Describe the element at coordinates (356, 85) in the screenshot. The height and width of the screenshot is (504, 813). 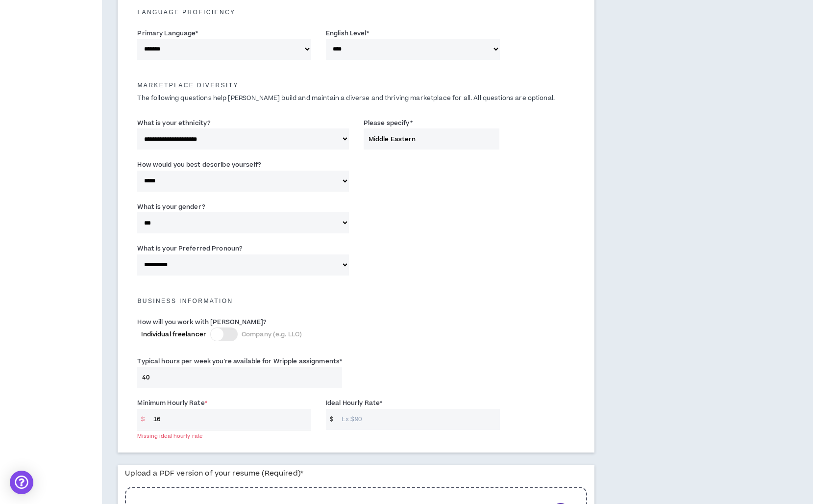
I see `h5: Marketplace Diversity` at that location.